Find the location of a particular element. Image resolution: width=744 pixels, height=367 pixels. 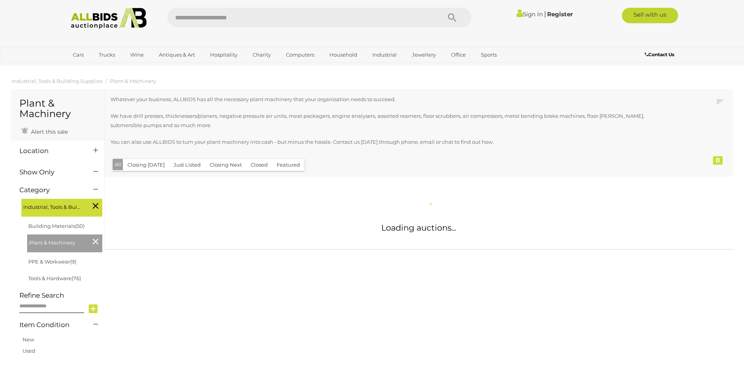

a: Trucks is located at coordinates (107, 55).